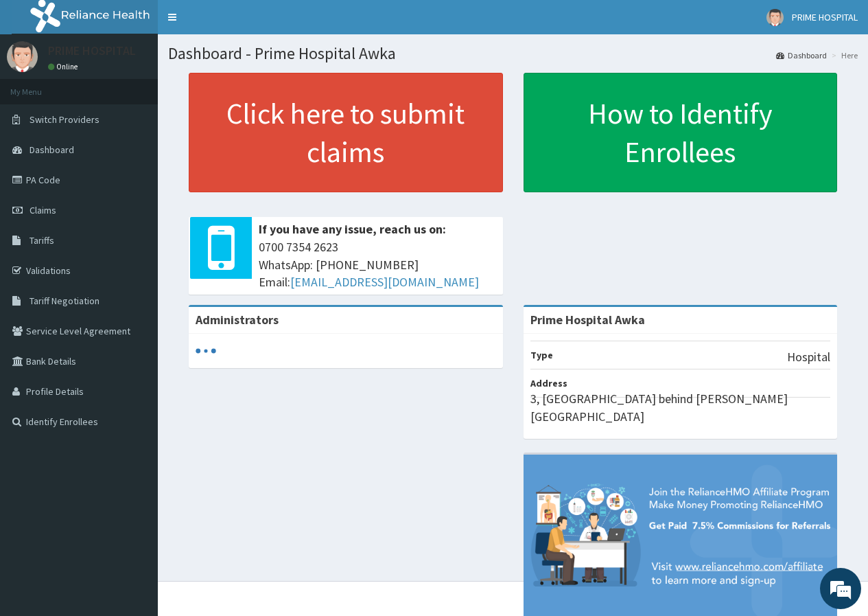 The height and width of the screenshot is (616, 868). What do you see at coordinates (808, 358) in the screenshot?
I see `p: Hospital` at bounding box center [808, 358].